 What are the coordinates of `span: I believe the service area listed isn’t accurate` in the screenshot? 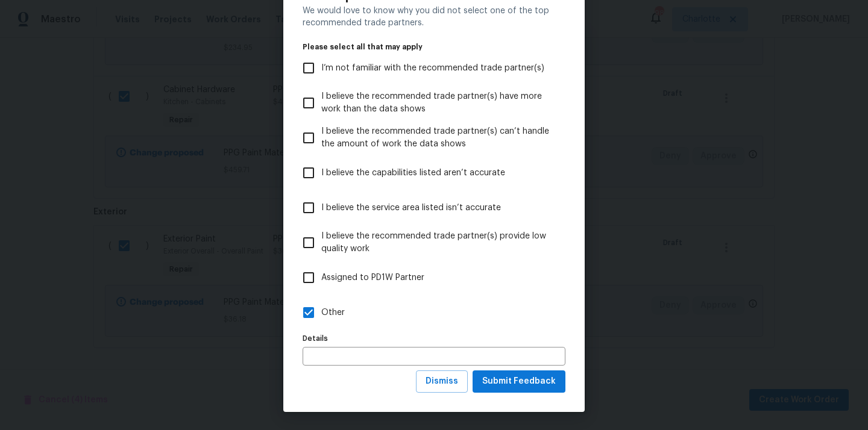 It's located at (411, 208).